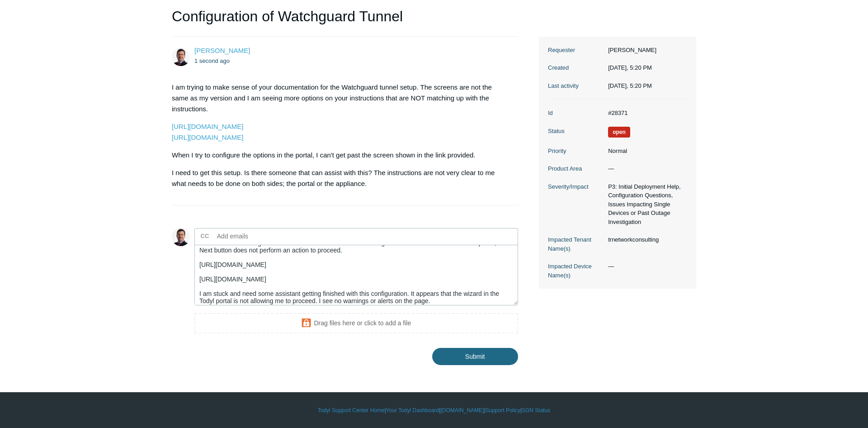 The image size is (868, 428). I want to click on dt: Severity/Impact, so click(576, 187).